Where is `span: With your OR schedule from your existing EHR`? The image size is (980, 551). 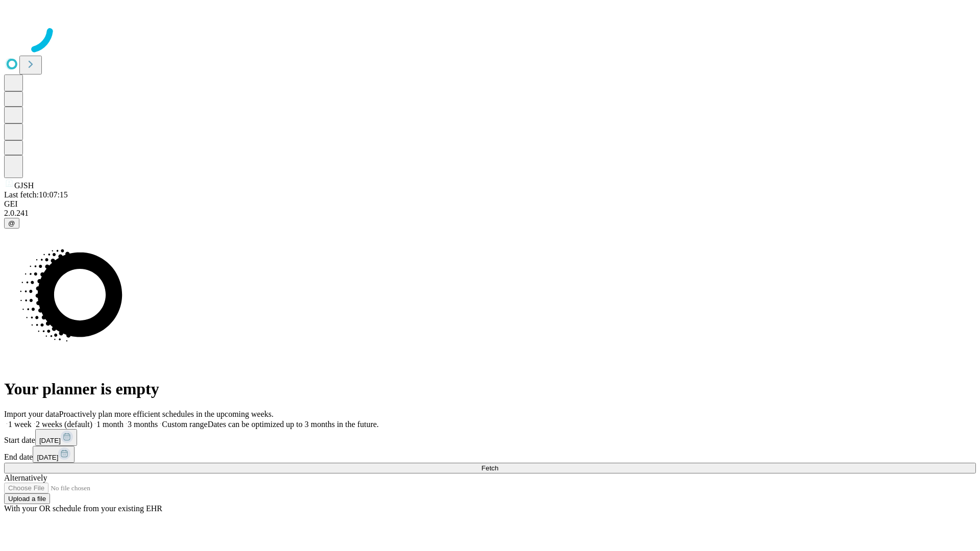
span: With your OR schedule from your existing EHR is located at coordinates (83, 508).